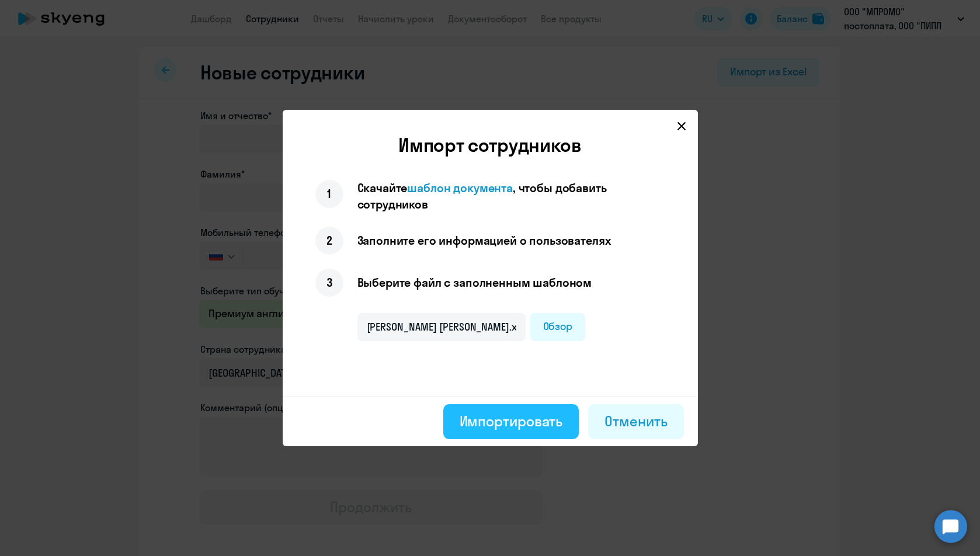 The width and height of the screenshot is (980, 556). What do you see at coordinates (484, 241) in the screenshot?
I see `p: Заполните его информацией о пользователях` at bounding box center [484, 241].